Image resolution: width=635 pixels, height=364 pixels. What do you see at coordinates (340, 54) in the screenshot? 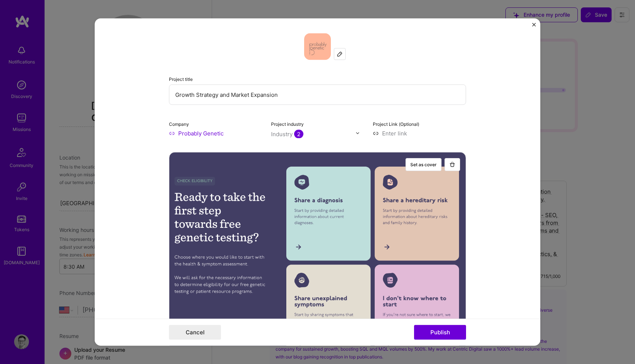
I see `div: Edit` at bounding box center [340, 54].